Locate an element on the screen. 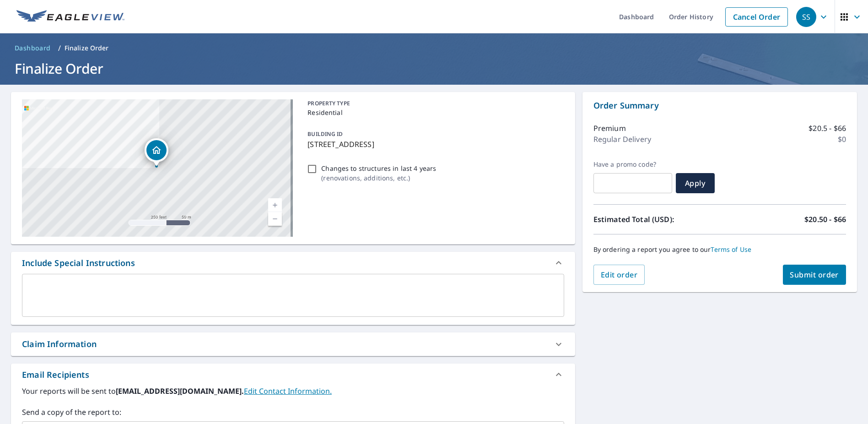 The width and height of the screenshot is (868, 424). p: By ordering a report you agree to our is located at coordinates (720, 250).